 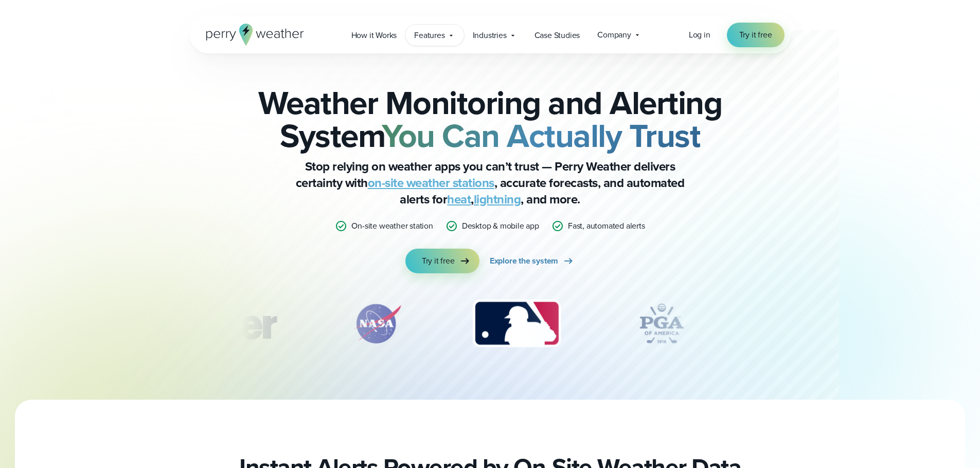 What do you see at coordinates (516, 324) in the screenshot?
I see `img: MLB.svg` at bounding box center [516, 324].